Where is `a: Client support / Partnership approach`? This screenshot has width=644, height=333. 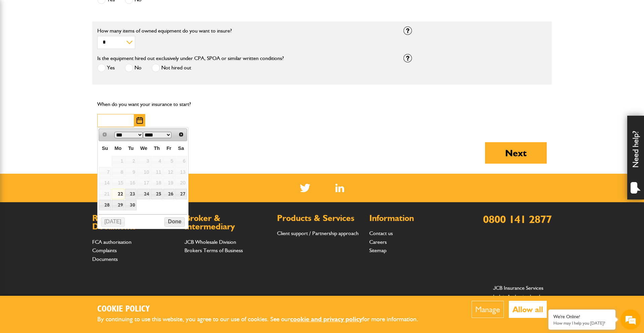
a: Client support / Partnership approach is located at coordinates (317, 233).